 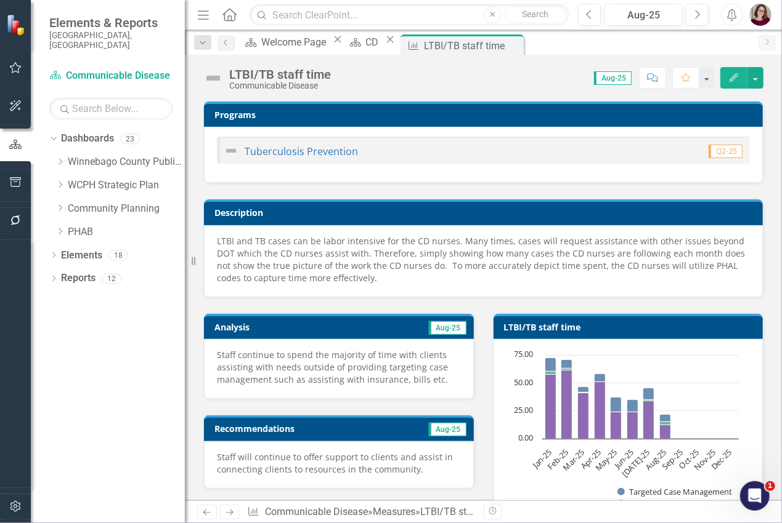 I want to click on p: LTBI and TB cases can be labor intensive for the CD nurses. Many times, cases will request assist..., so click(x=483, y=260).